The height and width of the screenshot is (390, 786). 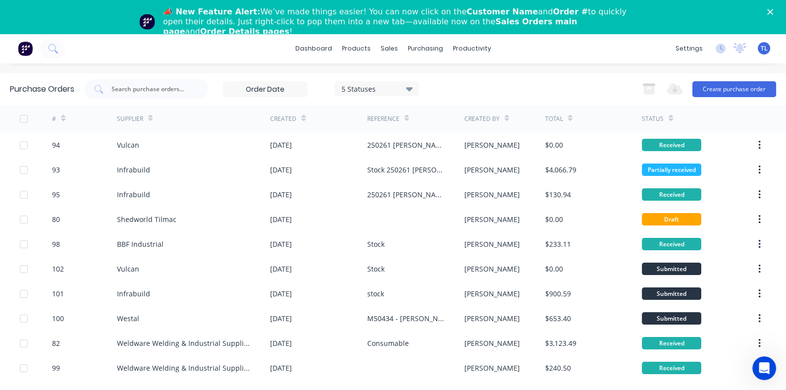 I want to click on div: Westal, so click(x=128, y=318).